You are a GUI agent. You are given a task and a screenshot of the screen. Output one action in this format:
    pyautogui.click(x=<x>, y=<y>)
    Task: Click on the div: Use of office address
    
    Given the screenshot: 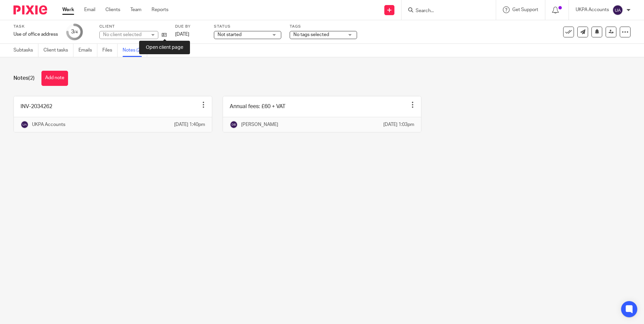 What is the action you would take?
    pyautogui.click(x=36, y=35)
    